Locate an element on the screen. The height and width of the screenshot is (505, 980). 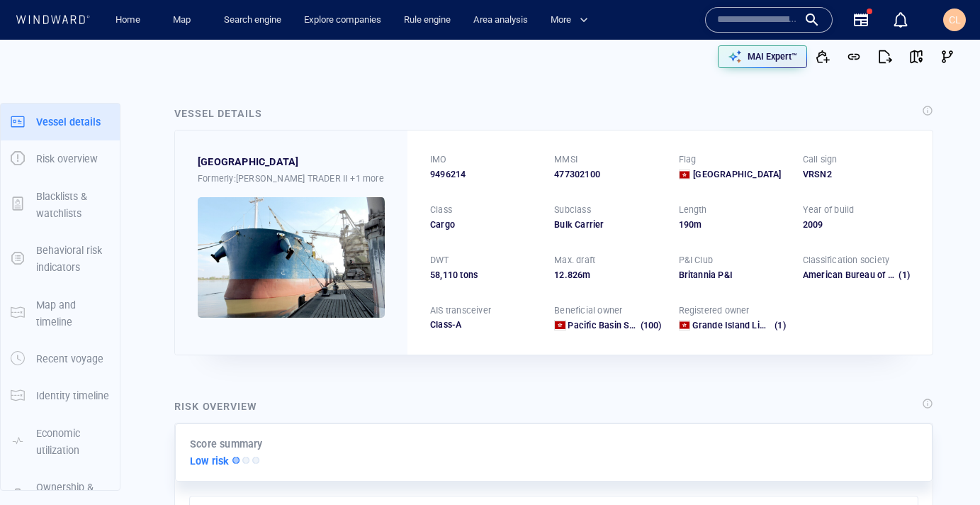
div: 477302100 is located at coordinates (607, 174).